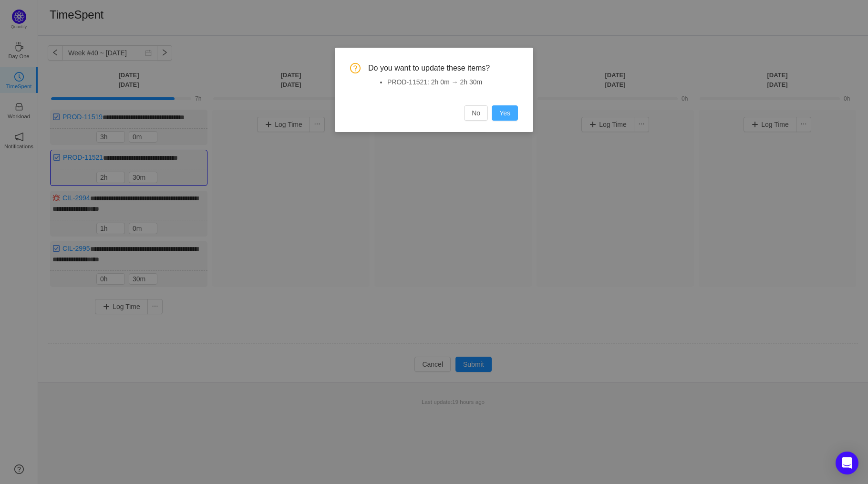 The width and height of the screenshot is (868, 484). What do you see at coordinates (847, 463) in the screenshot?
I see `div: Open Intercom Messenger` at bounding box center [847, 463].